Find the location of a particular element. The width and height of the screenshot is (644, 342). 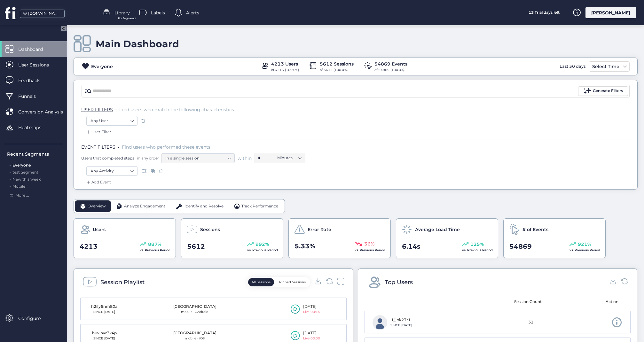

div: 4213 Users is located at coordinates (285, 64).